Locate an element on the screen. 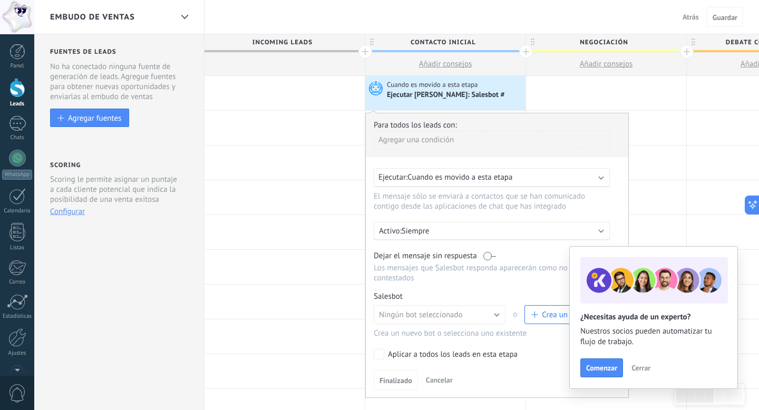  button: Finalizado is located at coordinates (396, 380).